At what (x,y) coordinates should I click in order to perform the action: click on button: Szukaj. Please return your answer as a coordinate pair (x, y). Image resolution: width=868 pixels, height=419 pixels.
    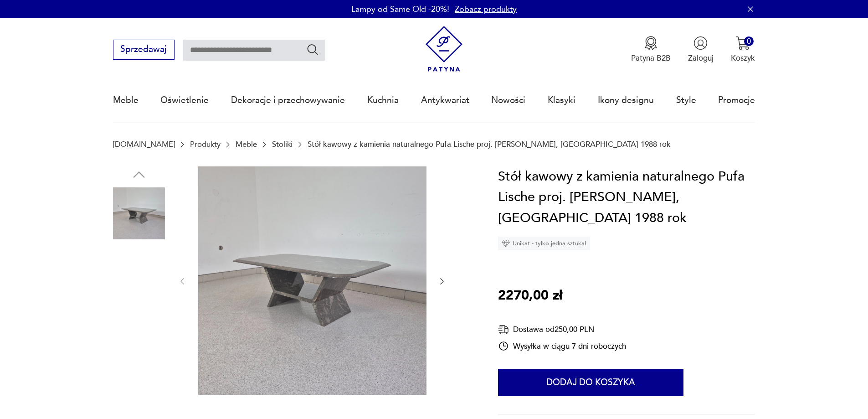
    Looking at the image, I should click on (313, 49).